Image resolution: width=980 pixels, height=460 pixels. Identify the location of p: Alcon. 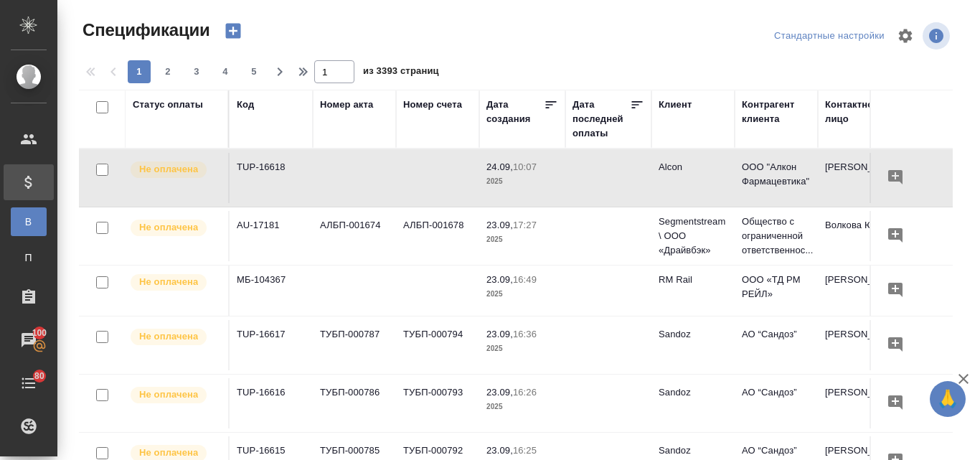
(693, 168).